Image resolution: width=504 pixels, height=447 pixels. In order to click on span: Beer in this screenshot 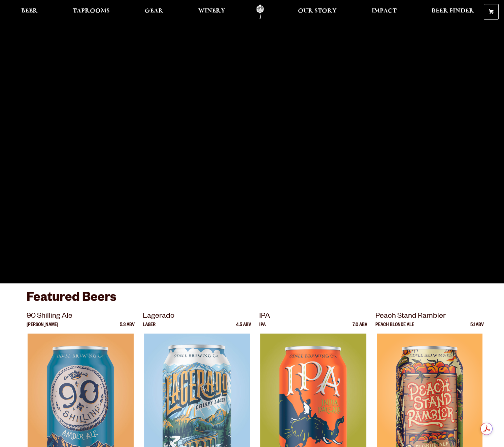, I will do `click(29, 11)`.